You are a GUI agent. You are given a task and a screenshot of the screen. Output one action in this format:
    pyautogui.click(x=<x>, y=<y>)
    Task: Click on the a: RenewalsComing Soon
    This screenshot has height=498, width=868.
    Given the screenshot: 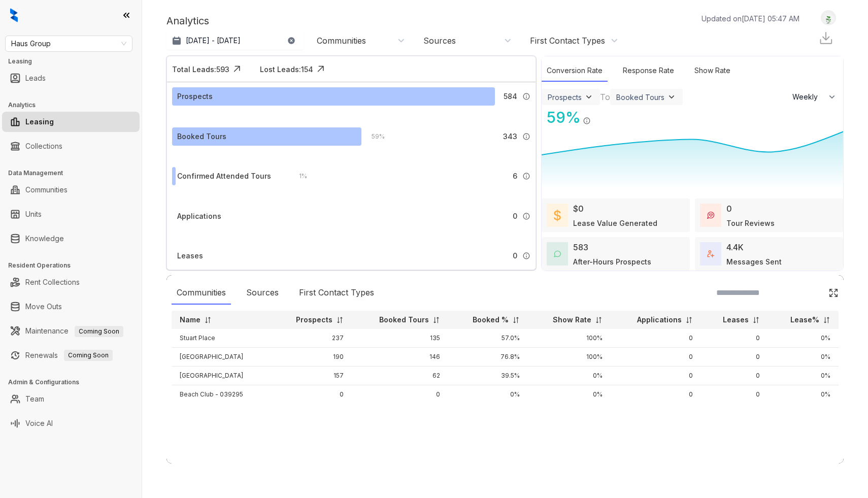 What is the action you would take?
    pyautogui.click(x=69, y=355)
    